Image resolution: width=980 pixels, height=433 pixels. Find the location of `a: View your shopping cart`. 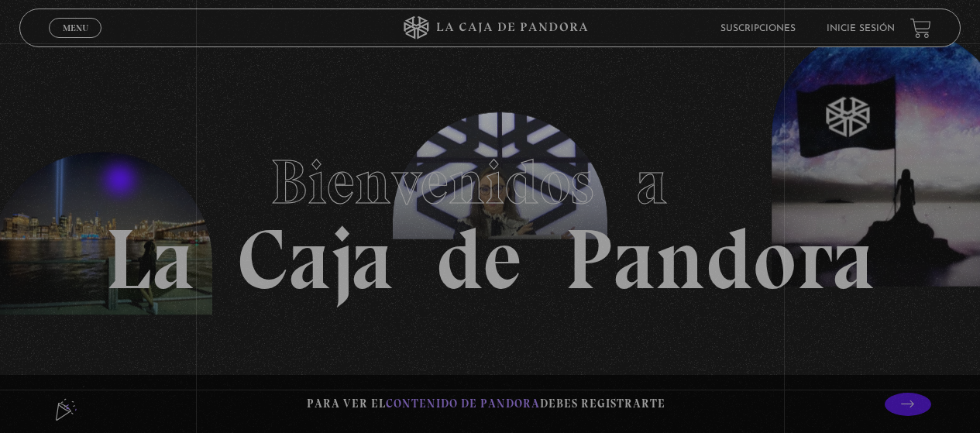

a: View your shopping cart is located at coordinates (920, 28).